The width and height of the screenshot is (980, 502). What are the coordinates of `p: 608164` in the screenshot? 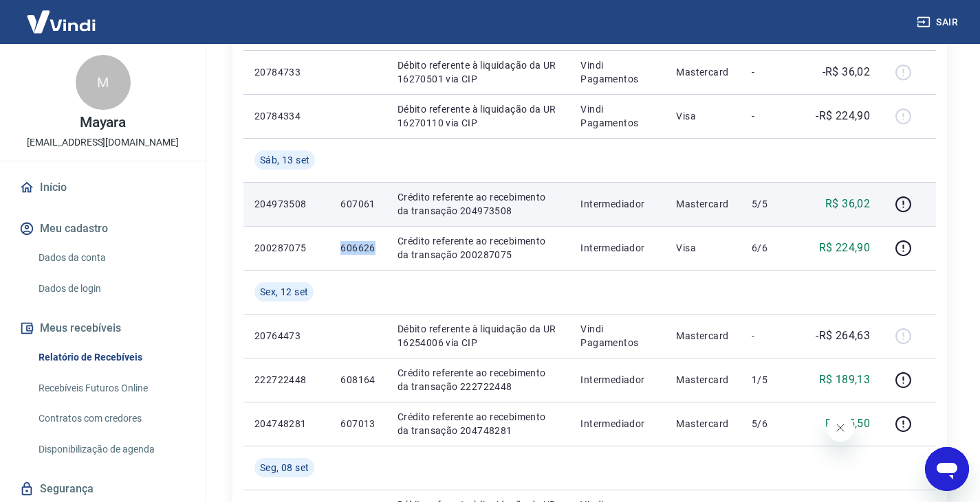 It's located at (358, 380).